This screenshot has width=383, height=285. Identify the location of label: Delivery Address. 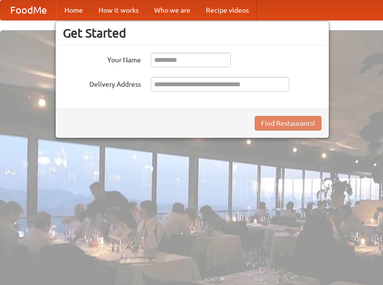
(102, 83).